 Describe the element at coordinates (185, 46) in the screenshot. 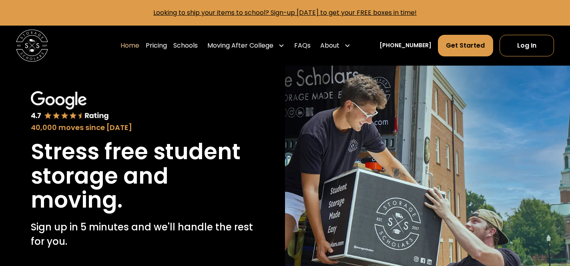

I see `a: Schools` at that location.